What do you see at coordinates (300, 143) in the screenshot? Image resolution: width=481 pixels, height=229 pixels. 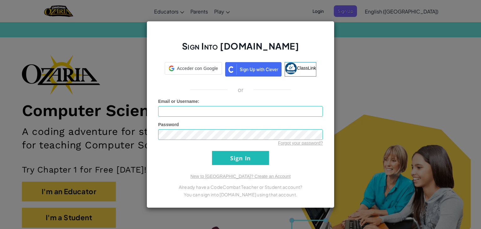 I see `a: Forgot your password?` at bounding box center [300, 143].